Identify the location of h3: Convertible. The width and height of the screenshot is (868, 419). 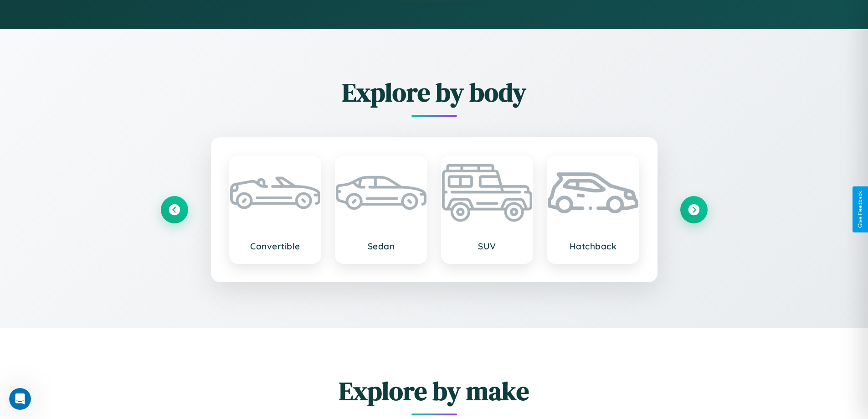
(275, 246).